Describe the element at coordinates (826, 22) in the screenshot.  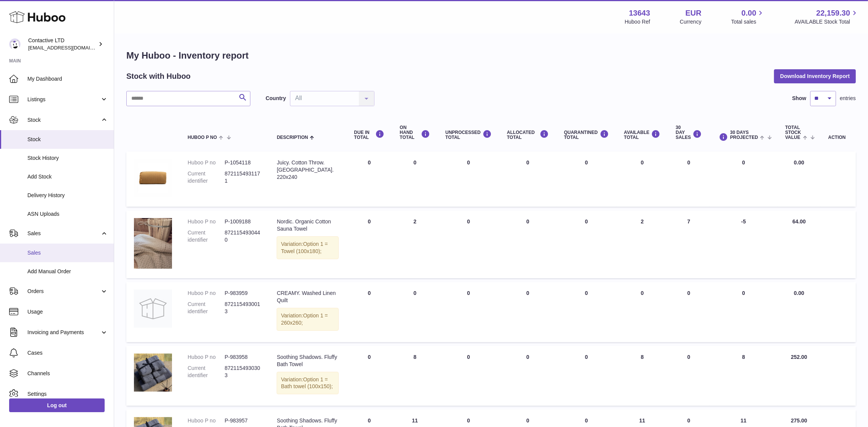
I see `span: AVAILABLE Stock Total` at that location.